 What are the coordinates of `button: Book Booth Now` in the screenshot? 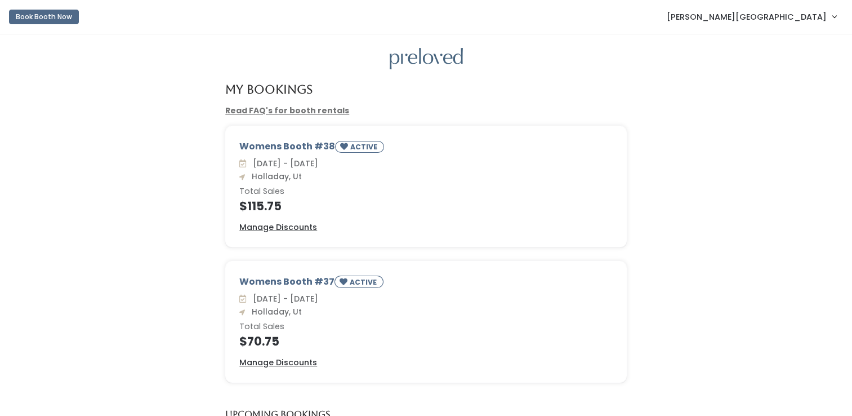 It's located at (44, 17).